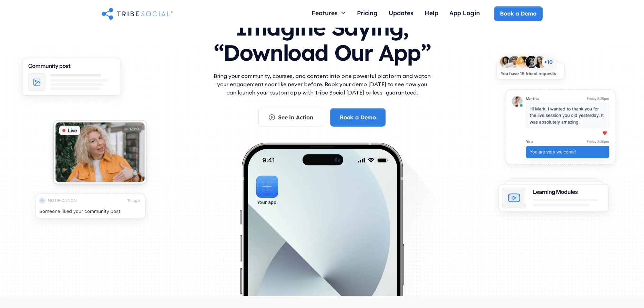  What do you see at coordinates (322, 38) in the screenshot?
I see `h1: Imagine Saying, “Download Our App”` at bounding box center [322, 38].